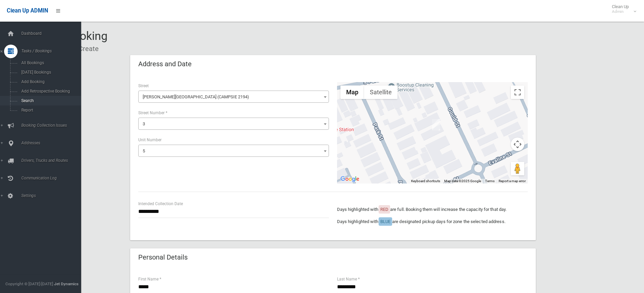  Describe the element at coordinates (53, 125) in the screenshot. I see `span: Booking Collection Issues` at that location.